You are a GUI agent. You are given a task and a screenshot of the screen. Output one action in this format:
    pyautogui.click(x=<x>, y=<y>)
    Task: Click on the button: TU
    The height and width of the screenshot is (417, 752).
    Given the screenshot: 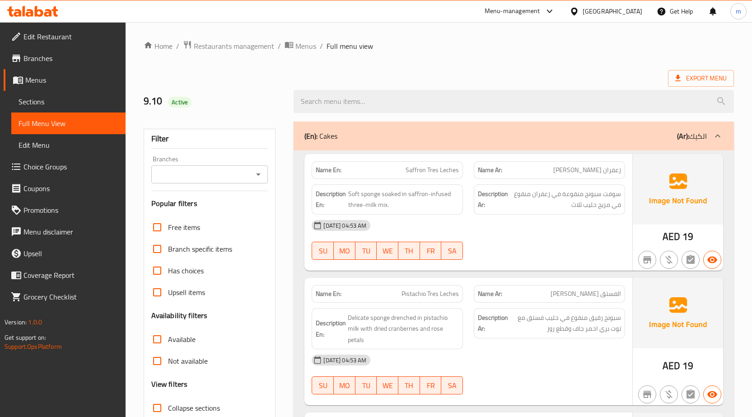 What is the action you would take?
    pyautogui.click(x=366, y=385)
    